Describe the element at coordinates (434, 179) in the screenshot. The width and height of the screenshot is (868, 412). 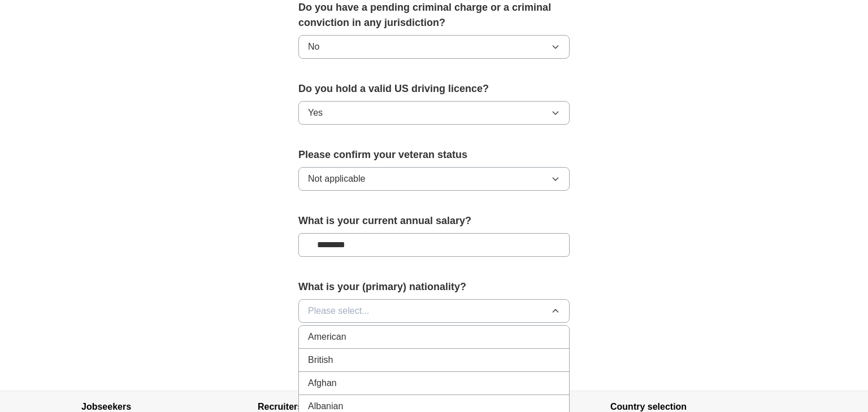
I see `button: Not applicable` at that location.